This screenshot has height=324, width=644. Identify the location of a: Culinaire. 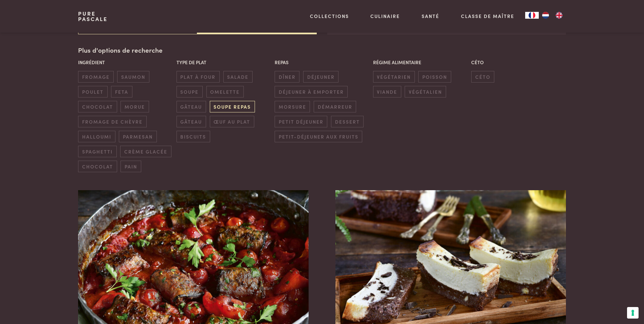
(385, 16).